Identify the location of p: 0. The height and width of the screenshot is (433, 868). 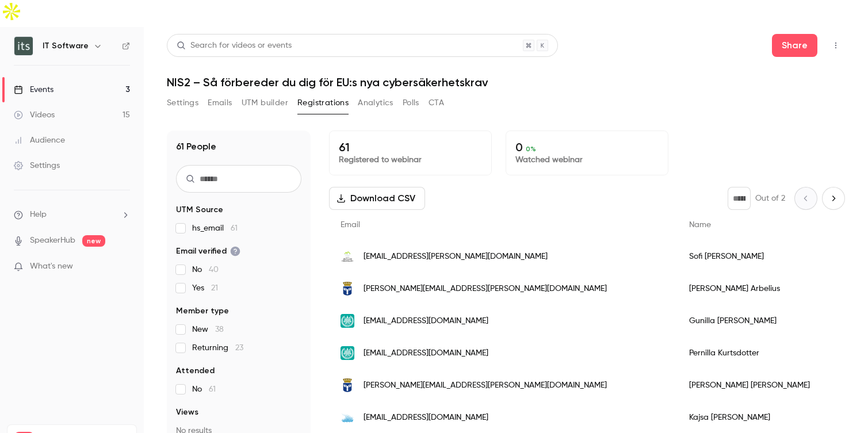
(587, 147).